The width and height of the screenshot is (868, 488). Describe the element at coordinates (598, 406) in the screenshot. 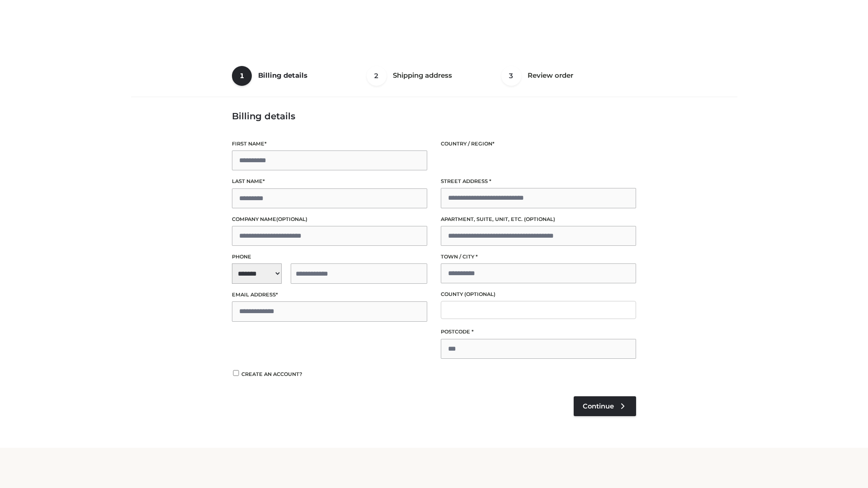

I see `span: Continue` at that location.